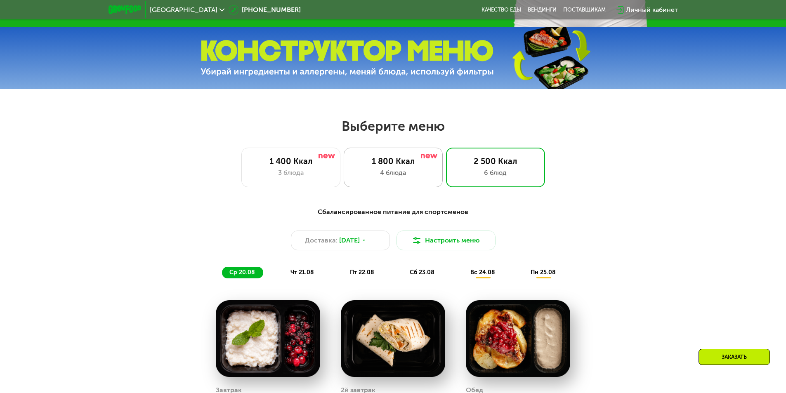 This screenshot has width=786, height=393. Describe the element at coordinates (291, 173) in the screenshot. I see `div: 3 блюда` at that location.